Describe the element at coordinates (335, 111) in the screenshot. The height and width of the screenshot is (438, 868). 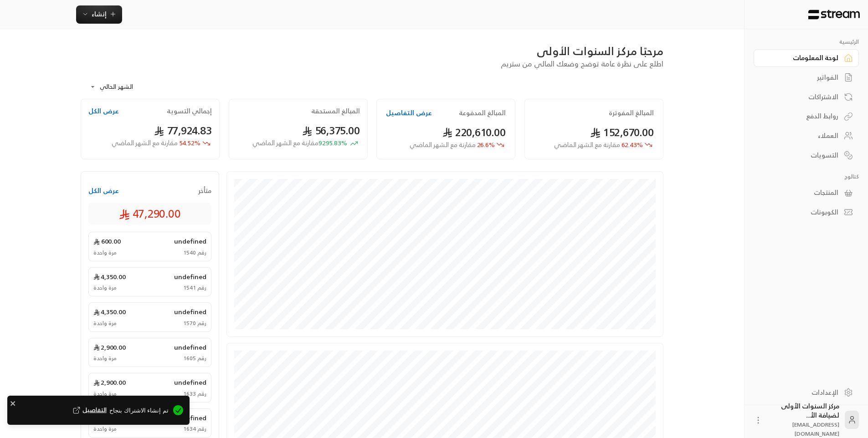
I see `h2: المبالغ المستحقة` at that location.